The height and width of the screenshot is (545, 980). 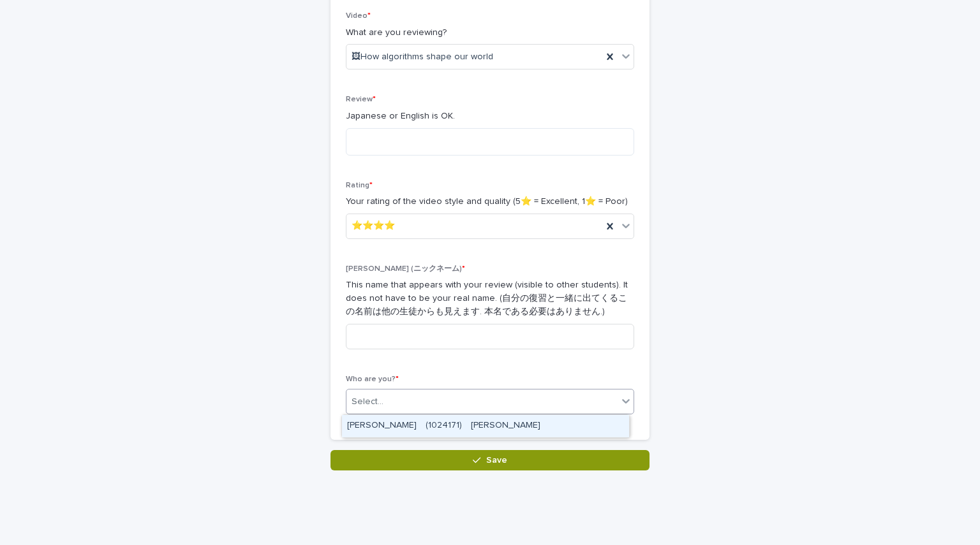 What do you see at coordinates (360, 99) in the screenshot?
I see `span: Review` at bounding box center [360, 99].